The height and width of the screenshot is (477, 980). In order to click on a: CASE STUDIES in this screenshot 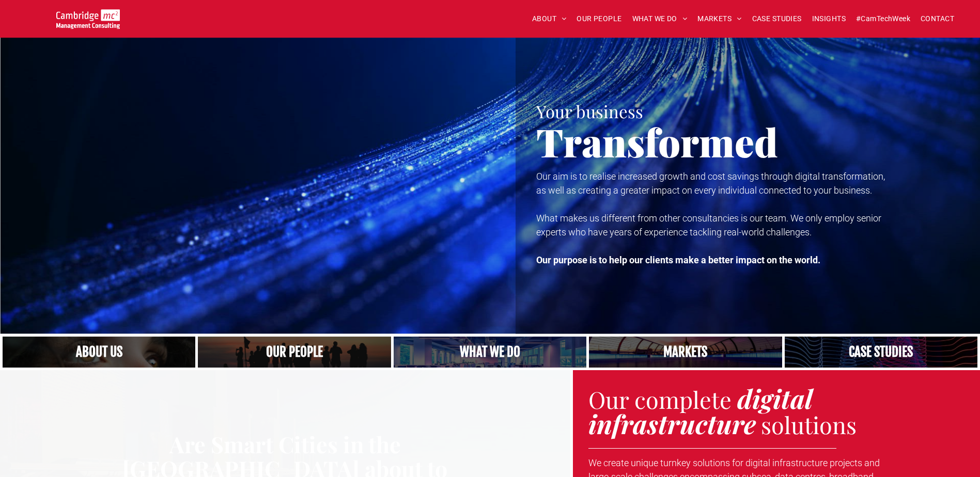, I will do `click(777, 18)`.